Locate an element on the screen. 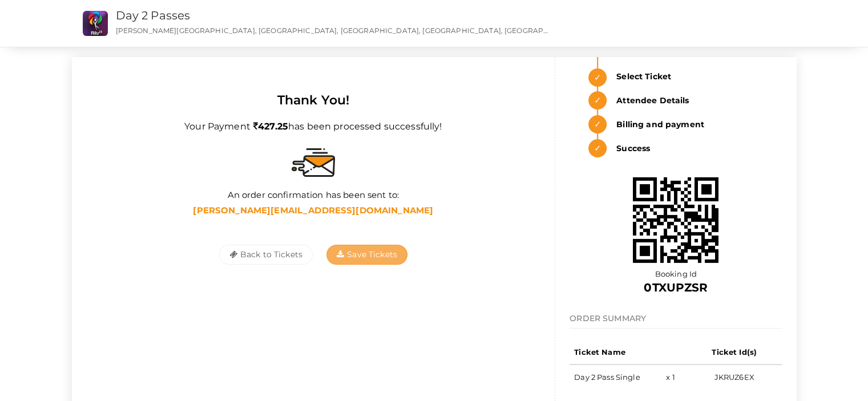 The image size is (868, 401). span: Day 2 Pass Single is located at coordinates (607, 377).